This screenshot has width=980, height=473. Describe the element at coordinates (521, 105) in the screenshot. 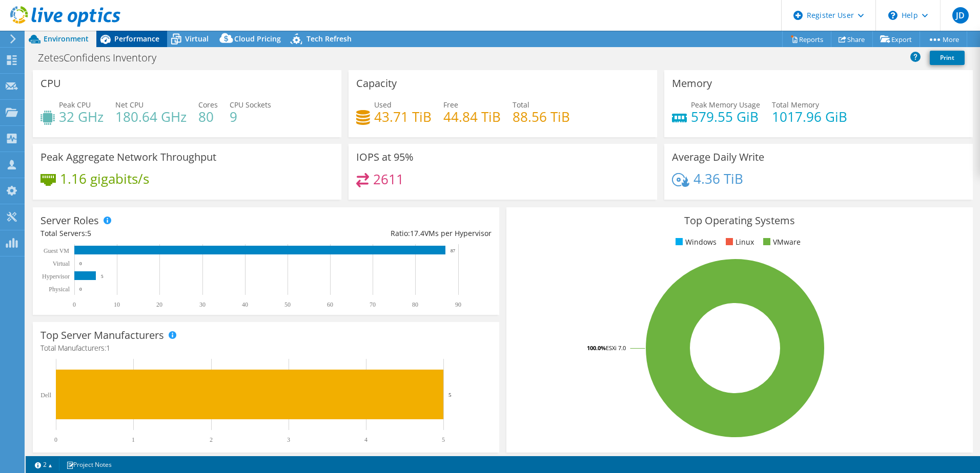

I see `span: Total` at that location.